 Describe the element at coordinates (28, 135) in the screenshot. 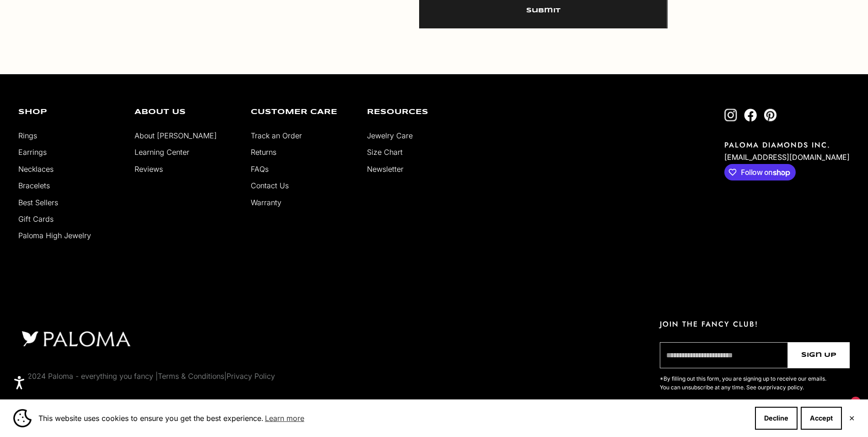

I see `a: Rings` at that location.